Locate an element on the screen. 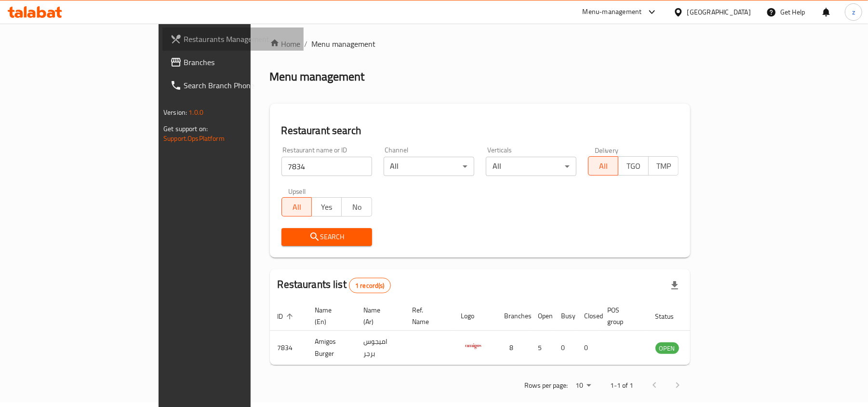 The width and height of the screenshot is (868, 407). span: Branches is located at coordinates (240, 62).